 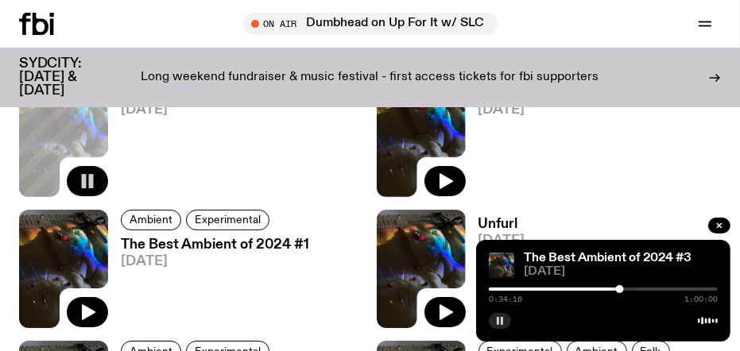 I want to click on span: Ambient, so click(x=151, y=219).